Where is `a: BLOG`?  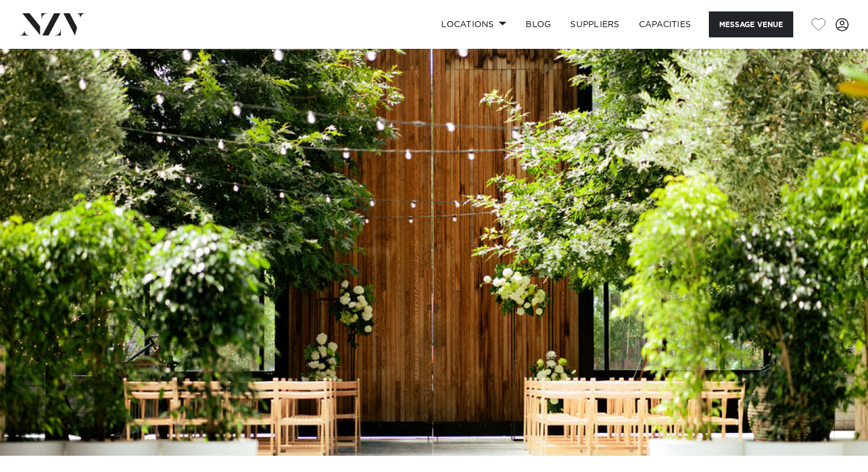
a: BLOG is located at coordinates (539, 24).